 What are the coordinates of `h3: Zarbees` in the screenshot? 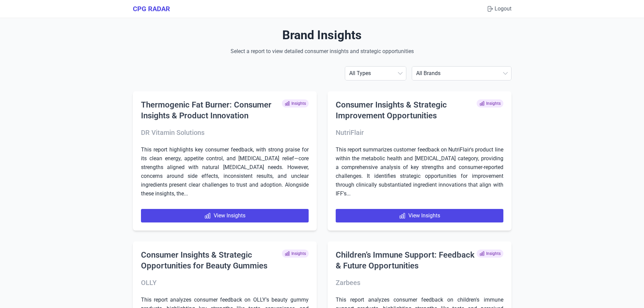 It's located at (420, 282).